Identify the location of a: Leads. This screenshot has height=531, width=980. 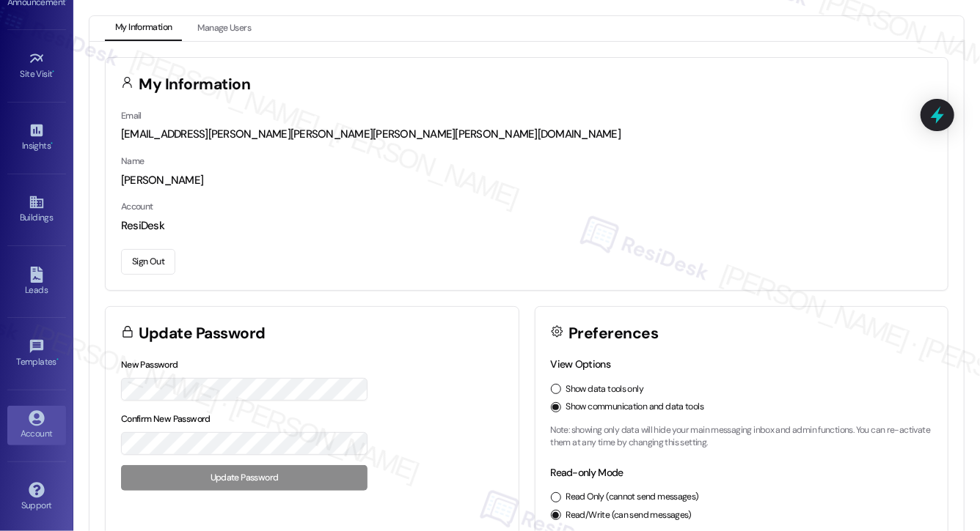
(36, 282).